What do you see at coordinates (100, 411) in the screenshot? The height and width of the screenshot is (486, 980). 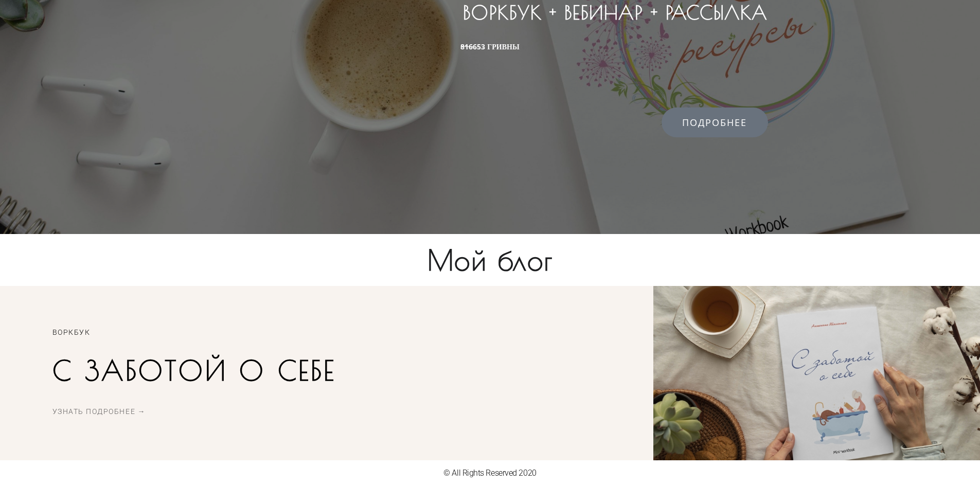 I see `a: Узнать подробнее →` at bounding box center [100, 411].